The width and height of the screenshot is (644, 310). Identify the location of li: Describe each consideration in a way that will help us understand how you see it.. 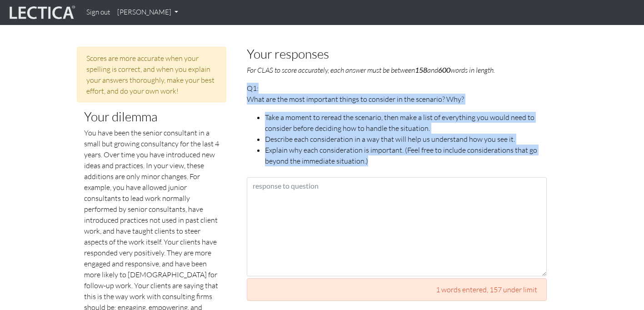
(406, 139).